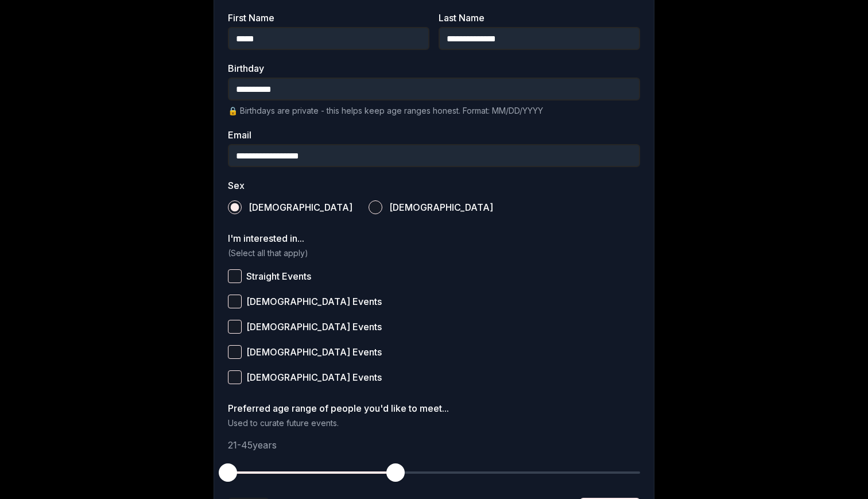  What do you see at coordinates (235, 276) in the screenshot?
I see `button: Straight Events` at bounding box center [235, 276].